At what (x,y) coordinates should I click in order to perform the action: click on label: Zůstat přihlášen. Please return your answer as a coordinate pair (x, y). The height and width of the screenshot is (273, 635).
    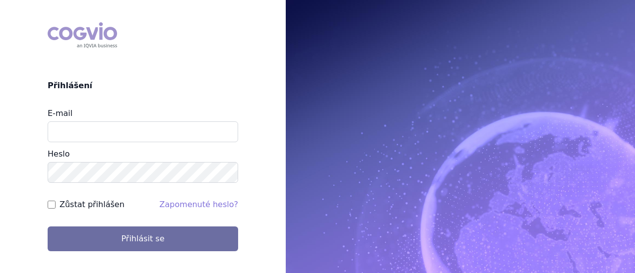
    Looking at the image, I should click on (92, 205).